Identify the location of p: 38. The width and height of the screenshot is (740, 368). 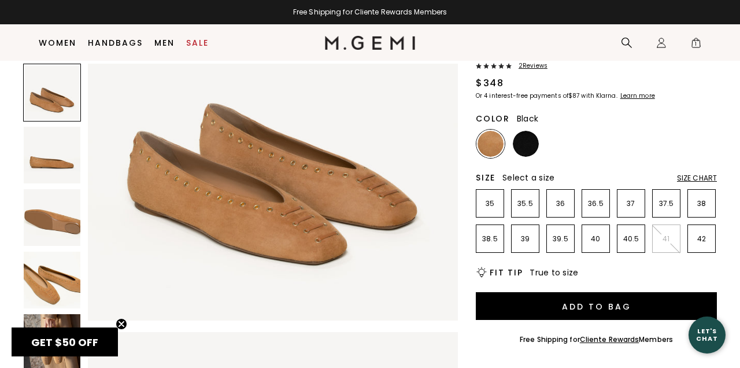
(701, 203).